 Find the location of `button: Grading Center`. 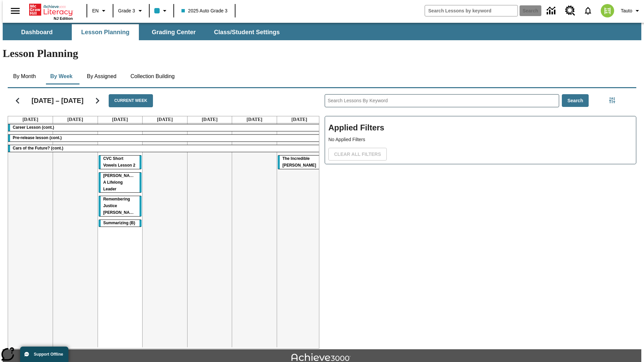

button: Grading Center is located at coordinates (173, 32).